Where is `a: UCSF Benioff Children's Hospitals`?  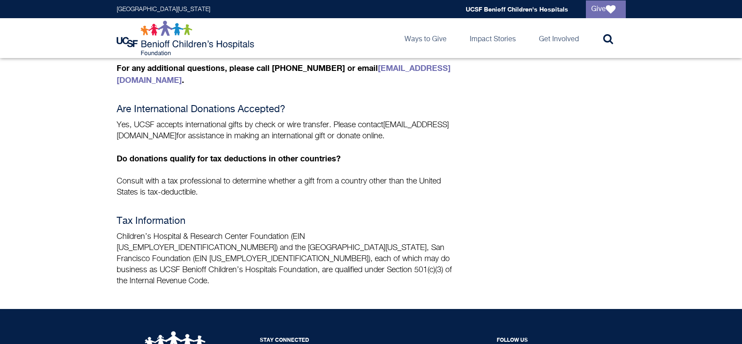
a: UCSF Benioff Children's Hospitals is located at coordinates (516, 9).